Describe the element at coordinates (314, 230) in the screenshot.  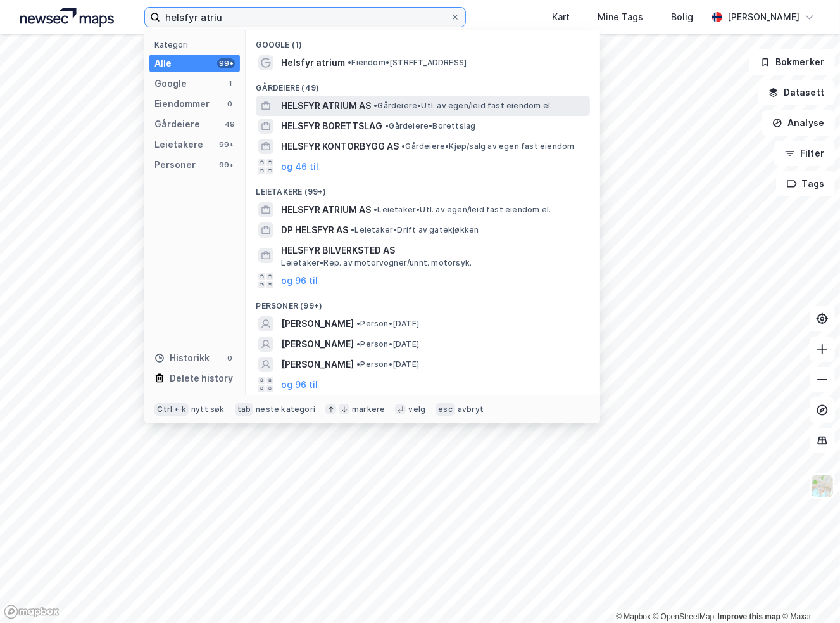
I see `span: DP HELSFYR AS` at that location.